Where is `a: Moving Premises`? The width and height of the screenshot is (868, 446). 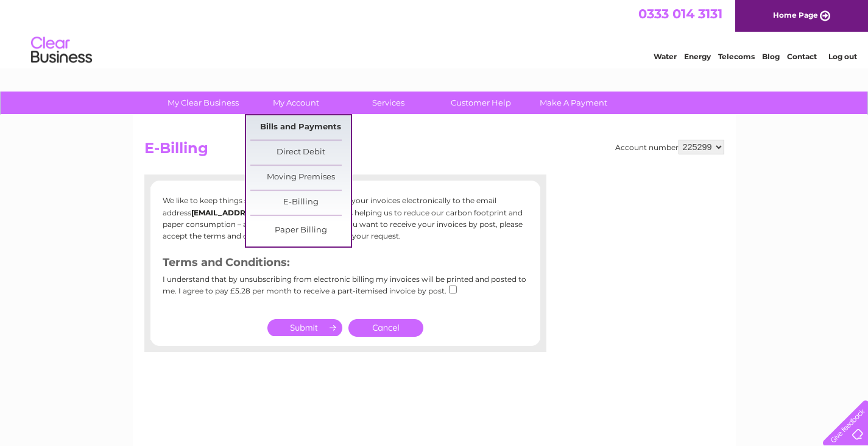 a: Moving Premises is located at coordinates (300, 178).